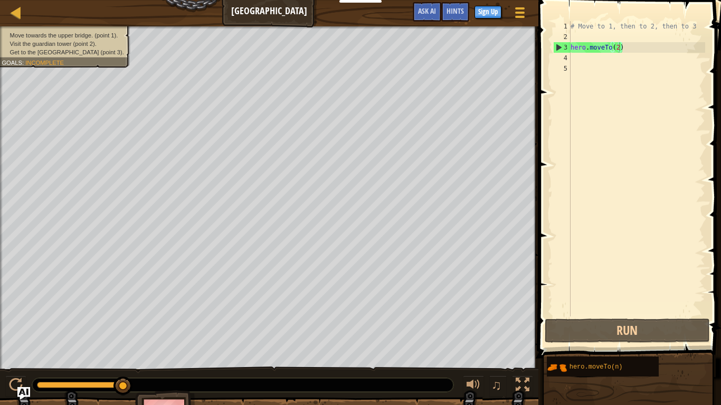 This screenshot has height=405, width=721. I want to click on button: Sign Up, so click(488, 12).